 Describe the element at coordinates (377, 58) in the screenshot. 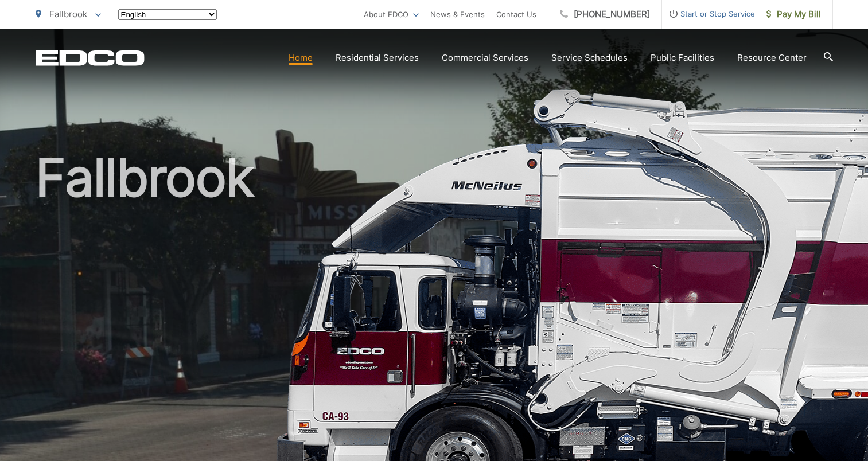

I see `a: Residential Services` at that location.